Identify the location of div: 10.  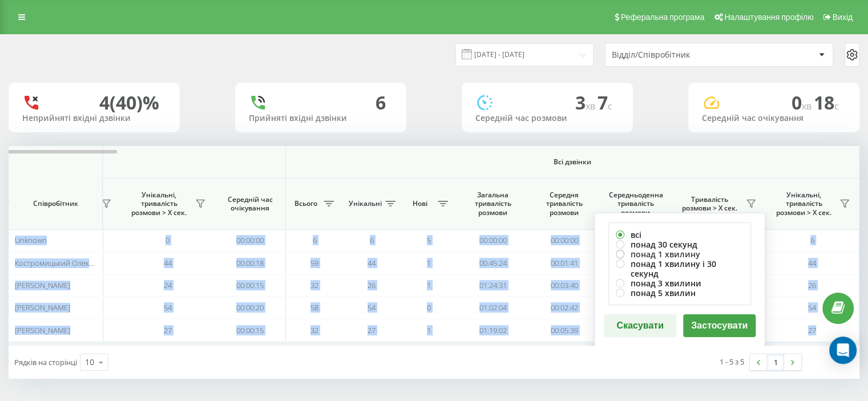
(90, 362).